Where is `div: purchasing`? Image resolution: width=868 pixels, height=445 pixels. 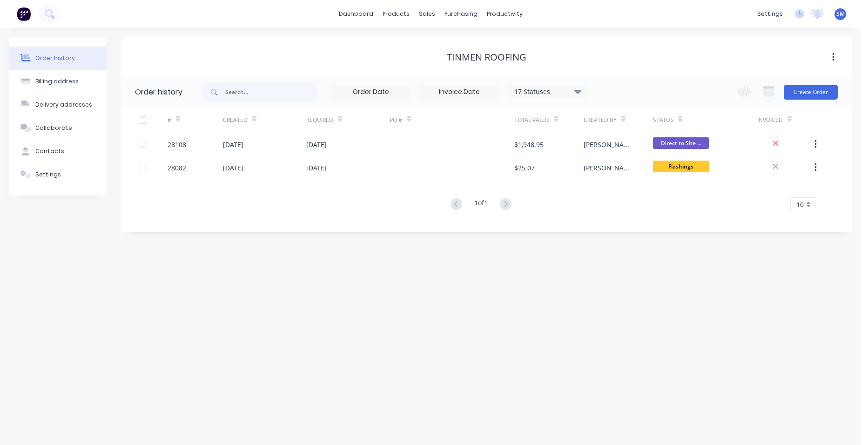
div: purchasing is located at coordinates (460, 14).